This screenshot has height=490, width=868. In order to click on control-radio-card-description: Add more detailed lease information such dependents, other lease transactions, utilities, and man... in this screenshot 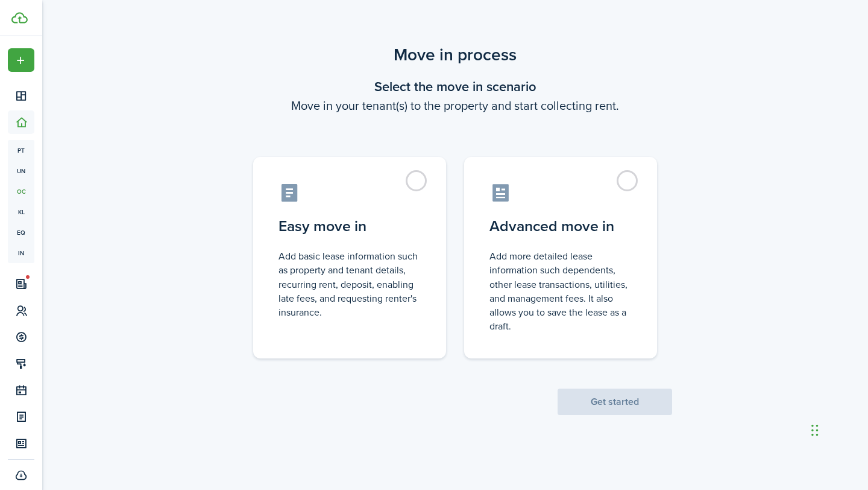, I will do `click(560, 291)`.